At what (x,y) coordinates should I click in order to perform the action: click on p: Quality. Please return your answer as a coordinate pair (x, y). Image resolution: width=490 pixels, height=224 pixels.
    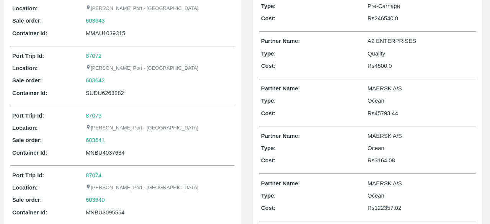
    Looking at the image, I should click on (421, 54).